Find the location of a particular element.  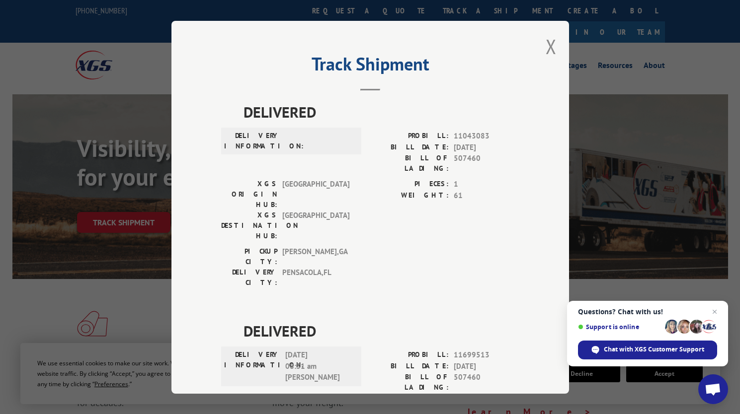

h2: Track Shipment is located at coordinates (370, 67).